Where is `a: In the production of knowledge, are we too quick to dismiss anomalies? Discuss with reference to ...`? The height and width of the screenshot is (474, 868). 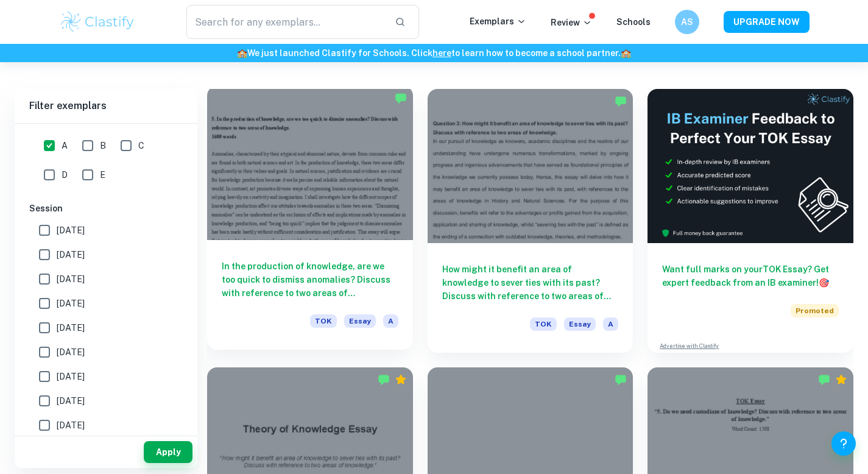 a: In the production of knowledge, are we too quick to dismiss anomalies? Discuss with reference to ... is located at coordinates (310, 221).